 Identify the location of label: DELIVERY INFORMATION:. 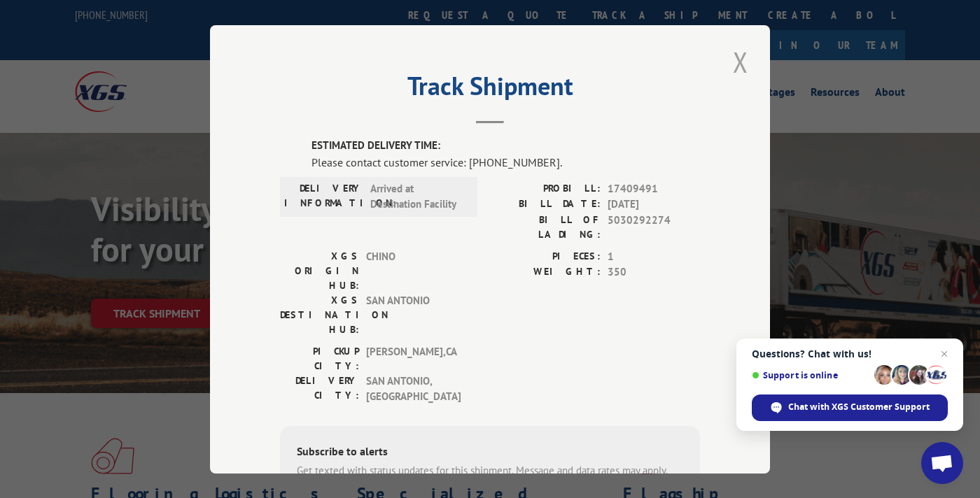
(323, 195).